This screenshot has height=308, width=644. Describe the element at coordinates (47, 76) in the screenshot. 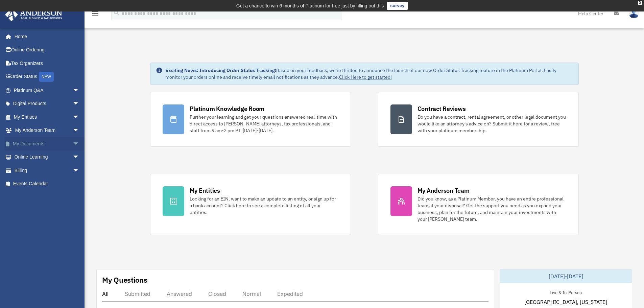

I see `a: Order StatusNEW` at that location.